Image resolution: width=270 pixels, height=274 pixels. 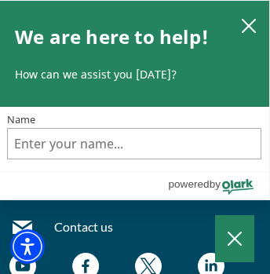 What do you see at coordinates (111, 37) in the screenshot?
I see `h2: We are here to help!` at bounding box center [111, 37].